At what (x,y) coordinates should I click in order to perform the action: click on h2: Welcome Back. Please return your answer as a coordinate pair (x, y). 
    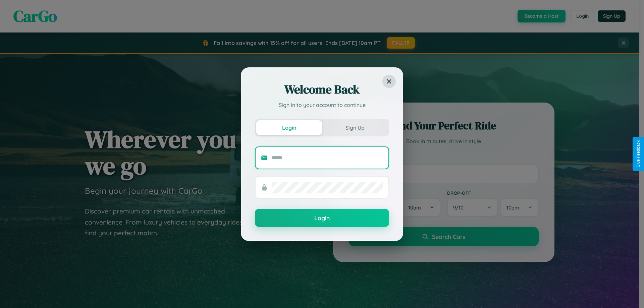
    Looking at the image, I should click on (322, 90).